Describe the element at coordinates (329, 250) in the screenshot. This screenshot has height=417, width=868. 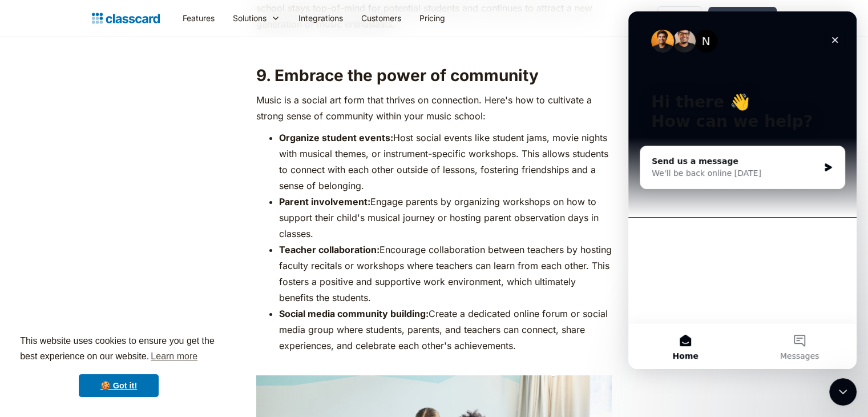
I see `strong: Teacher collaboration:` at that location.